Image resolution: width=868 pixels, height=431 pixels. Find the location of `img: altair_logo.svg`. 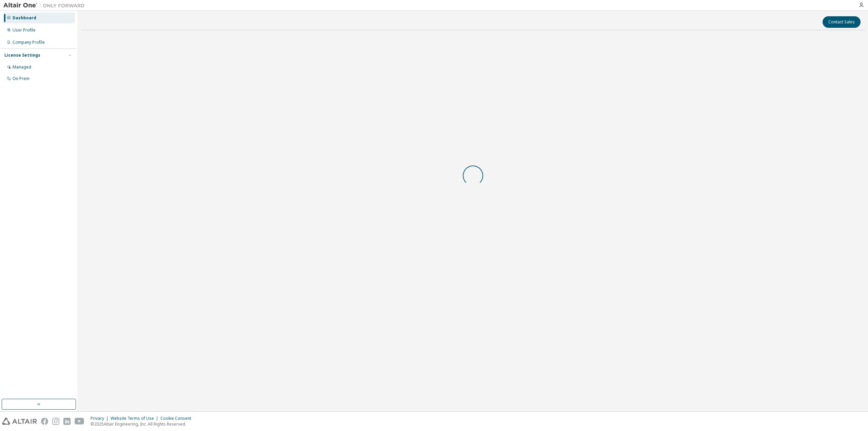

img: altair_logo.svg is located at coordinates (20, 421).